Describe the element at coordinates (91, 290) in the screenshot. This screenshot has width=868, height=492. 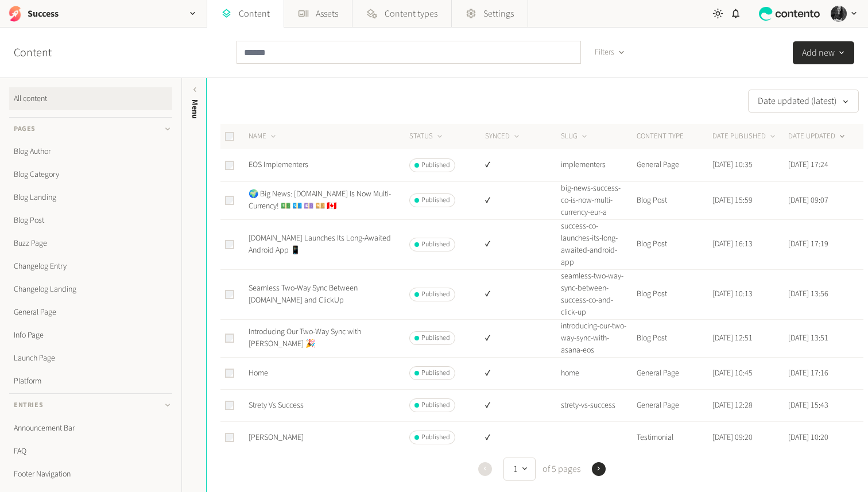
I see `a: Changelog Landing` at that location.